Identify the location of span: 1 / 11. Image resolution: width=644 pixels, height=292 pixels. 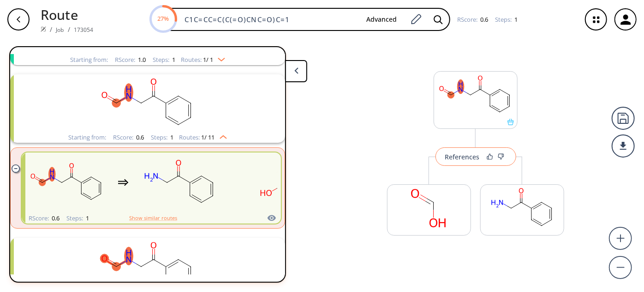
(208, 137).